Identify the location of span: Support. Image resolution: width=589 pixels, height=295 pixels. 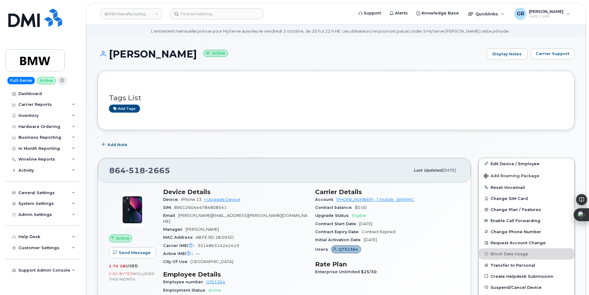
(372, 13).